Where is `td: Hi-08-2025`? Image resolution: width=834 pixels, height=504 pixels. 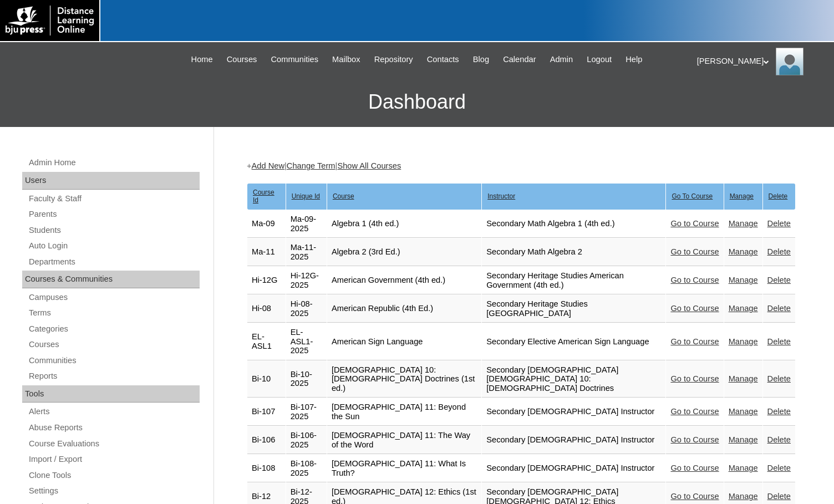 td: Hi-08-2025 is located at coordinates (306, 309).